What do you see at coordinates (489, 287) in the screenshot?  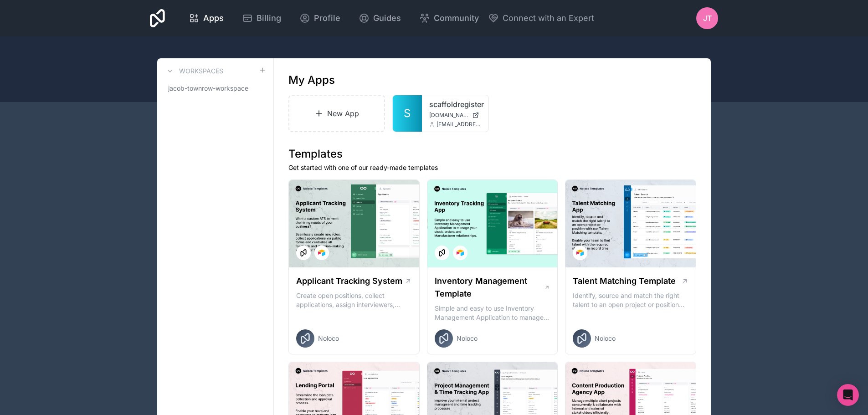 I see `h1: Inventory Management Template` at bounding box center [489, 287].